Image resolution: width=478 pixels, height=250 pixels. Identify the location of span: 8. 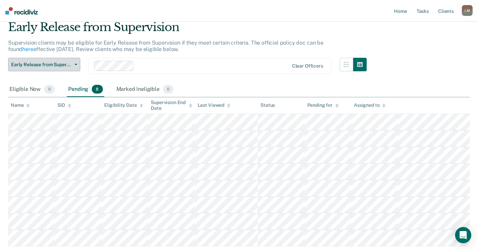
(97, 89).